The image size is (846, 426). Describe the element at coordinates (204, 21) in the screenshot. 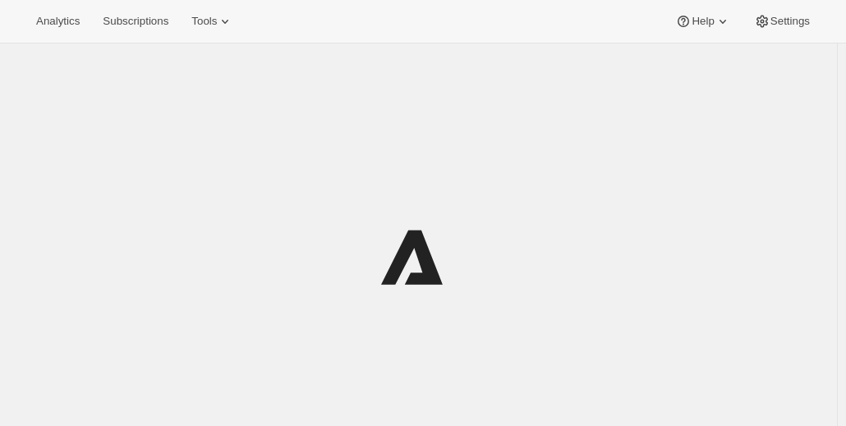

I see `span: Tools` at that location.